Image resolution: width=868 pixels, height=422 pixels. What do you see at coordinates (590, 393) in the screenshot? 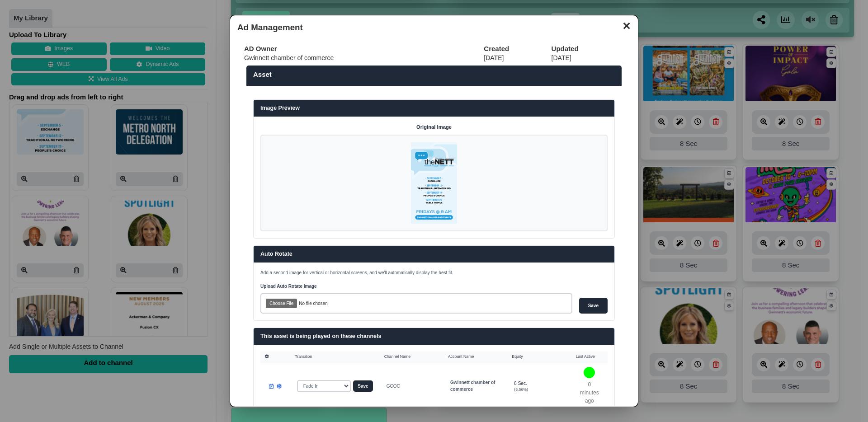
I see `p: 0 minutes ago` at bounding box center [590, 393].